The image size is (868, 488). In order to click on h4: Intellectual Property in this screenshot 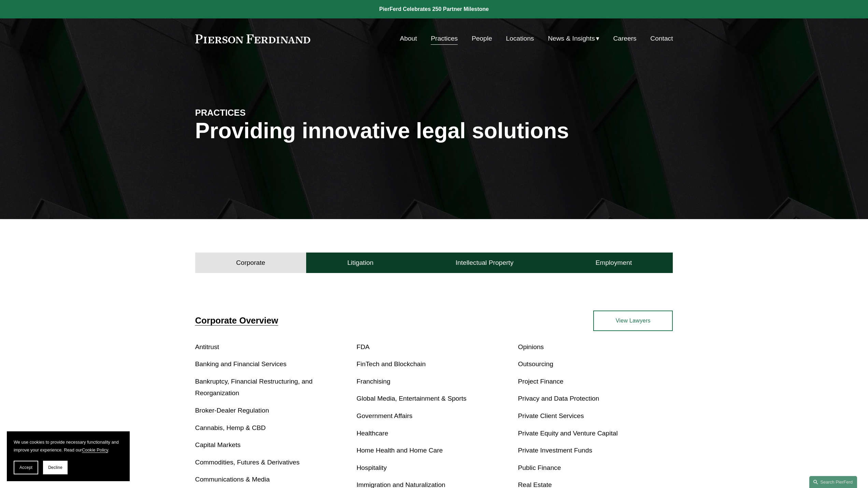, I will do `click(485, 262)`.